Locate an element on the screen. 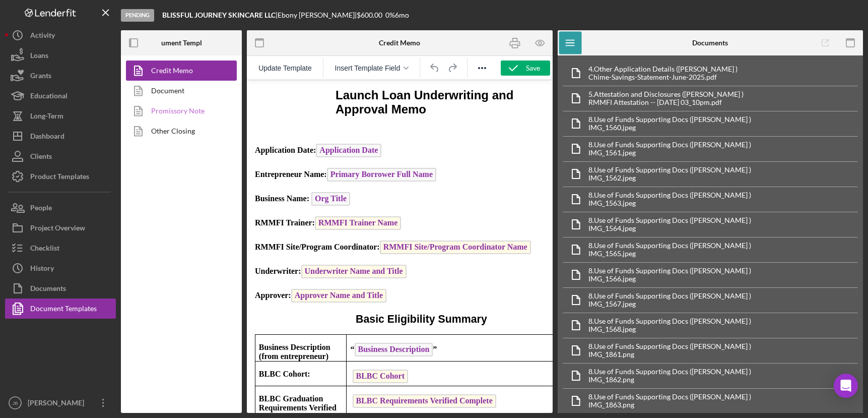  span: BLBC Cohort: is located at coordinates (38, 293).